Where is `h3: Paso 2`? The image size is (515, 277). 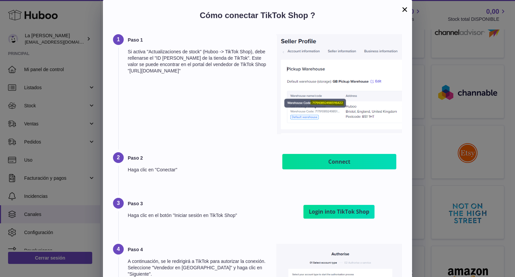
h3: Paso 2 is located at coordinates (198, 158).